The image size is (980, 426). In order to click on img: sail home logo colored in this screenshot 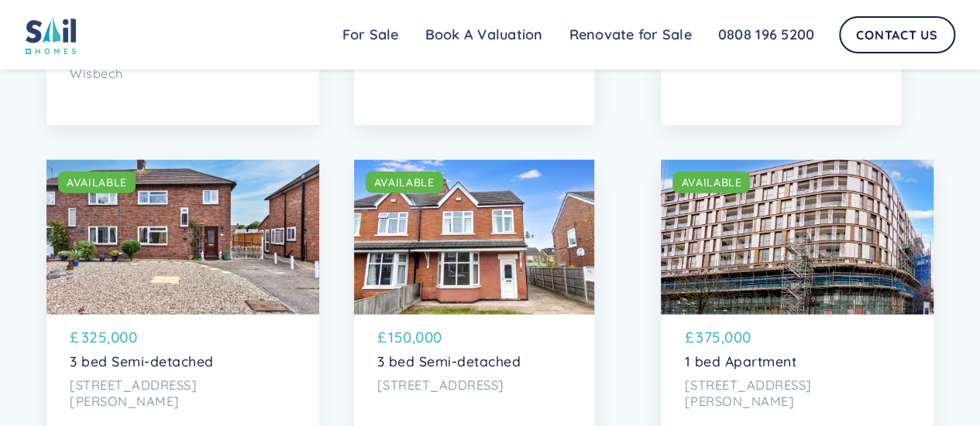, I will do `click(51, 35)`.